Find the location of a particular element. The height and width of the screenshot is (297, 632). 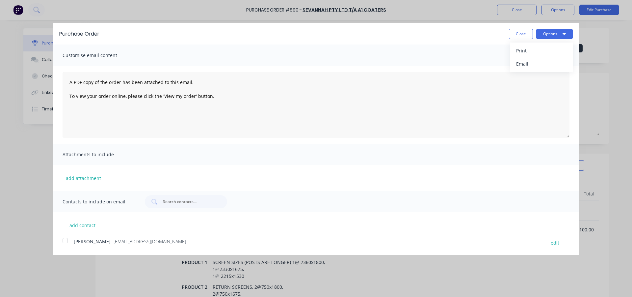

input: Search contacts... is located at coordinates (190, 201).